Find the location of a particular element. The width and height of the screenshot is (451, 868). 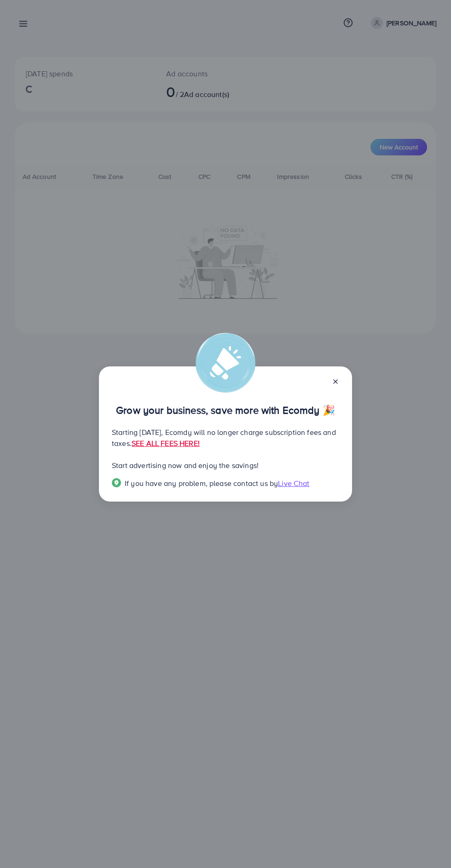

p: Grow your business, save more with Ecomdy 🎉 is located at coordinates (225, 410).